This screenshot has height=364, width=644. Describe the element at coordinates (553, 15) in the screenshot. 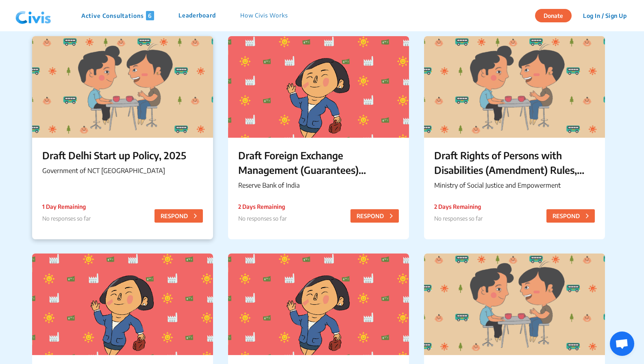

I see `button: Donate` at that location.